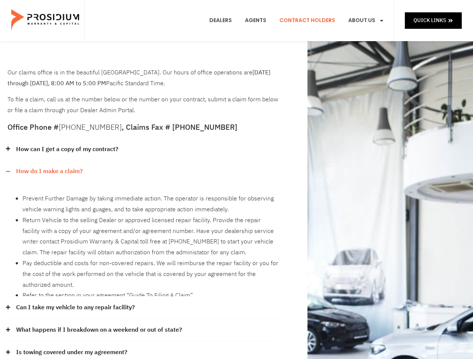  Describe the element at coordinates (75, 308) in the screenshot. I see `a: Can I take my vehicle to any repair facility?` at that location.